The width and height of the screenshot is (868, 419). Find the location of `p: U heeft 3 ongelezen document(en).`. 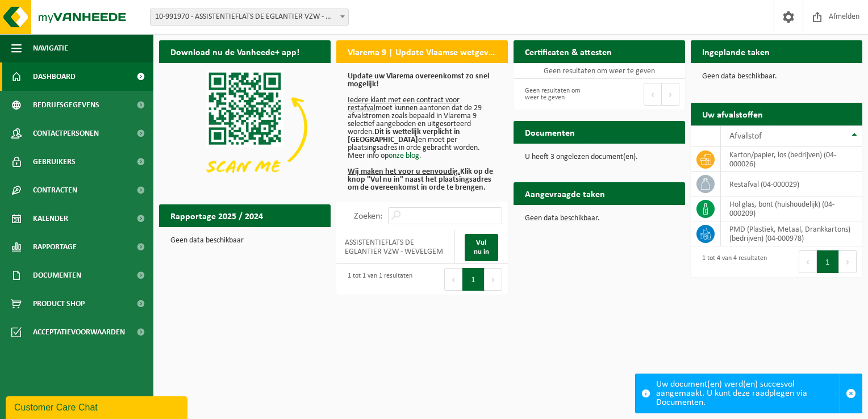

p: U heeft 3 ongelezen document(en). is located at coordinates (599, 157).